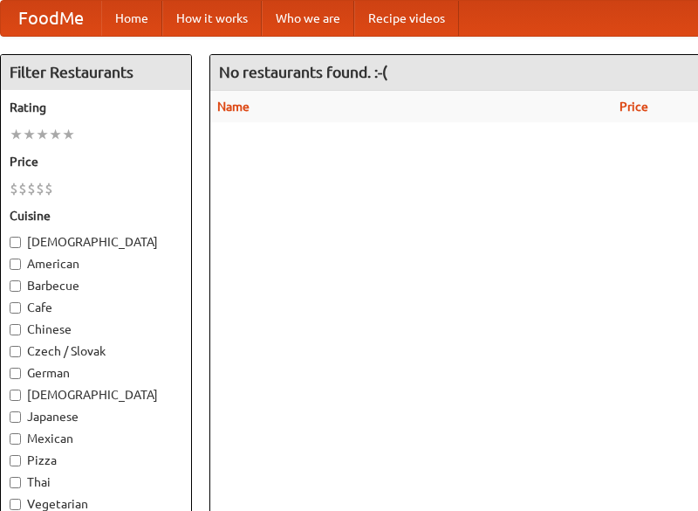 The image size is (698, 511). Describe the element at coordinates (15, 329) in the screenshot. I see `input: Chinese` at that location.